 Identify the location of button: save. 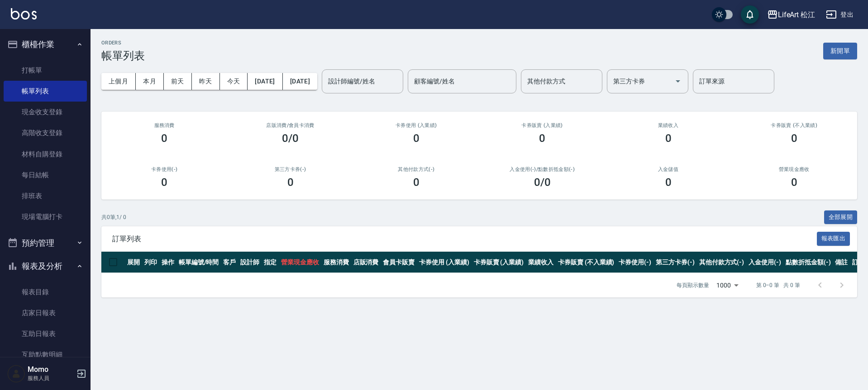
(750, 14).